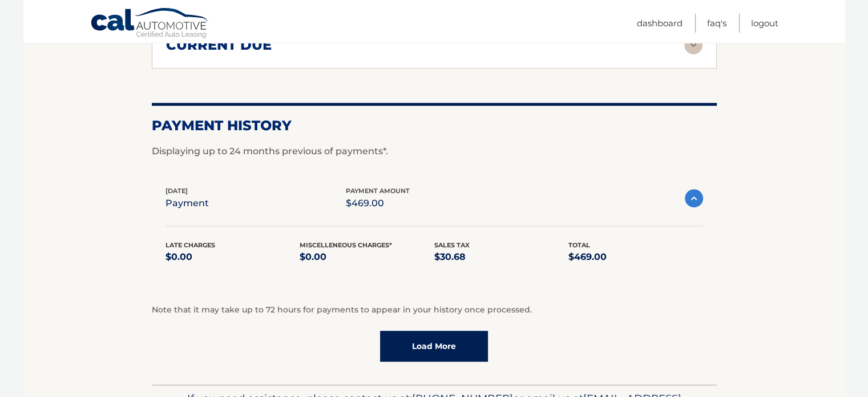  What do you see at coordinates (765, 23) in the screenshot?
I see `a: Logout` at bounding box center [765, 23].